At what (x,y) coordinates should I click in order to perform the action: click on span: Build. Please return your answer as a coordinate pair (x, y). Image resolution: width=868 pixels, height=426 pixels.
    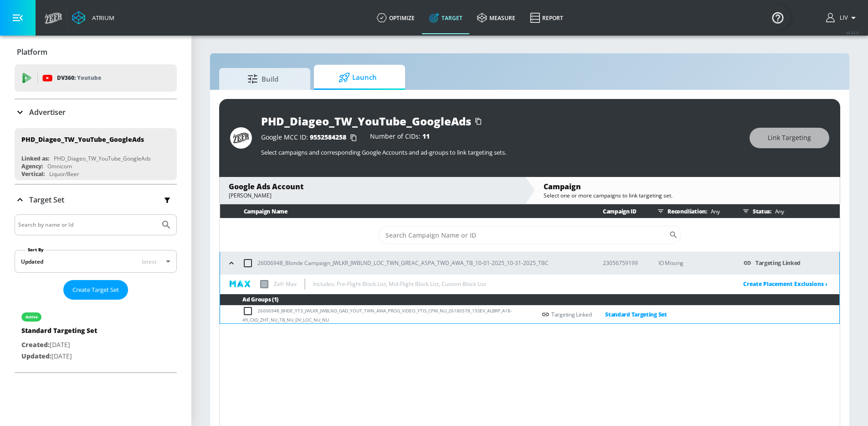
    Looking at the image, I should click on (263, 79).